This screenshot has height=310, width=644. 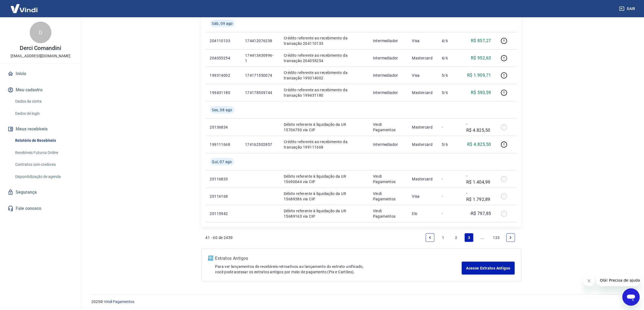 What do you see at coordinates (488, 269) in the screenshot?
I see `a: Acesse Extratos Antigos` at bounding box center [488, 269].